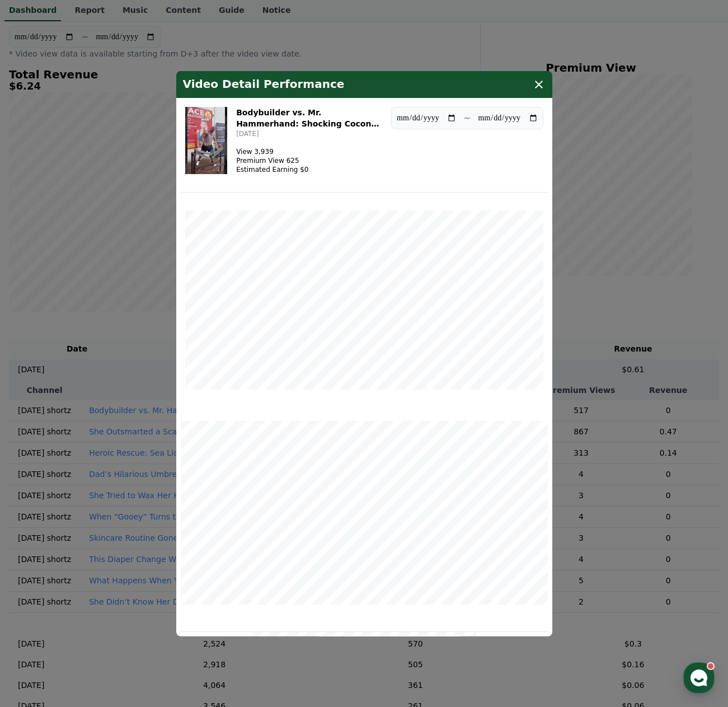 The image size is (728, 707). What do you see at coordinates (109, 369) in the screenshot?
I see `a: Messages` at bounding box center [109, 369].